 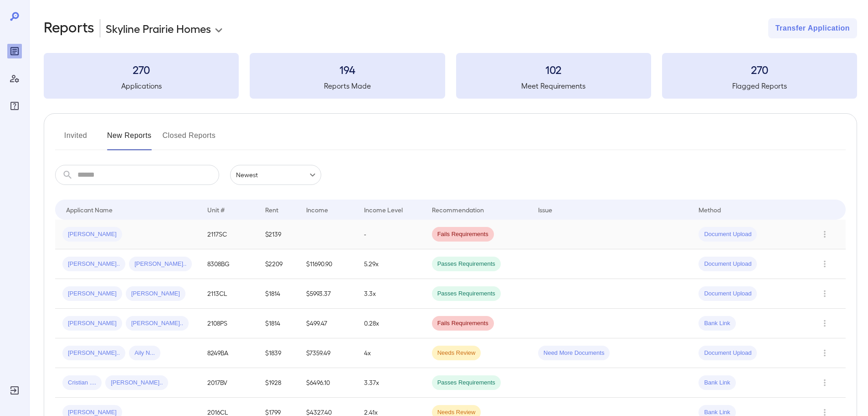 I want to click on button: Transfer Application, so click(x=812, y=28).